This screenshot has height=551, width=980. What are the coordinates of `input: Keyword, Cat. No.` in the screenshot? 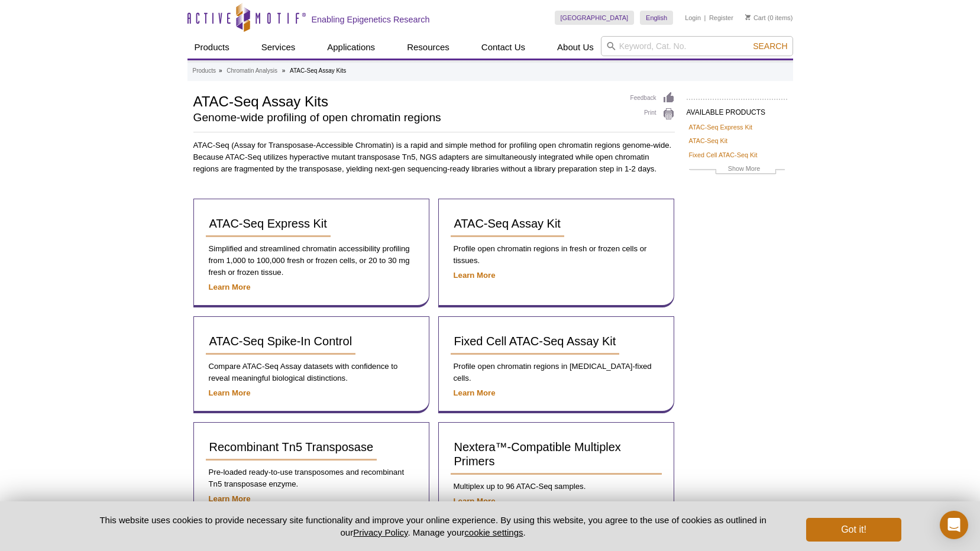 It's located at (697, 46).